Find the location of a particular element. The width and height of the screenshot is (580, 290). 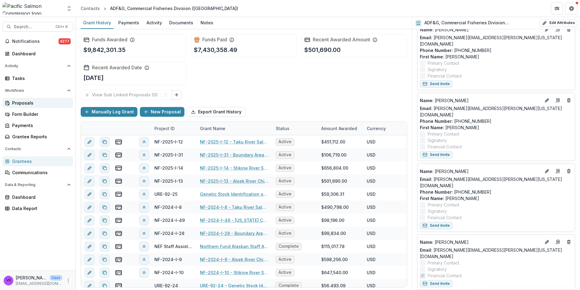

span: 4277 is located at coordinates (65, 41).